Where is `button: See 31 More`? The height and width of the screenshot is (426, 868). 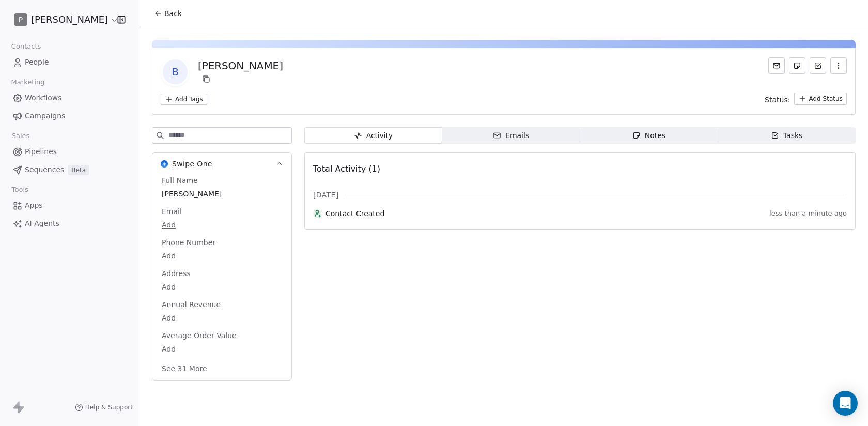
button: See 31 More is located at coordinates (184, 368).